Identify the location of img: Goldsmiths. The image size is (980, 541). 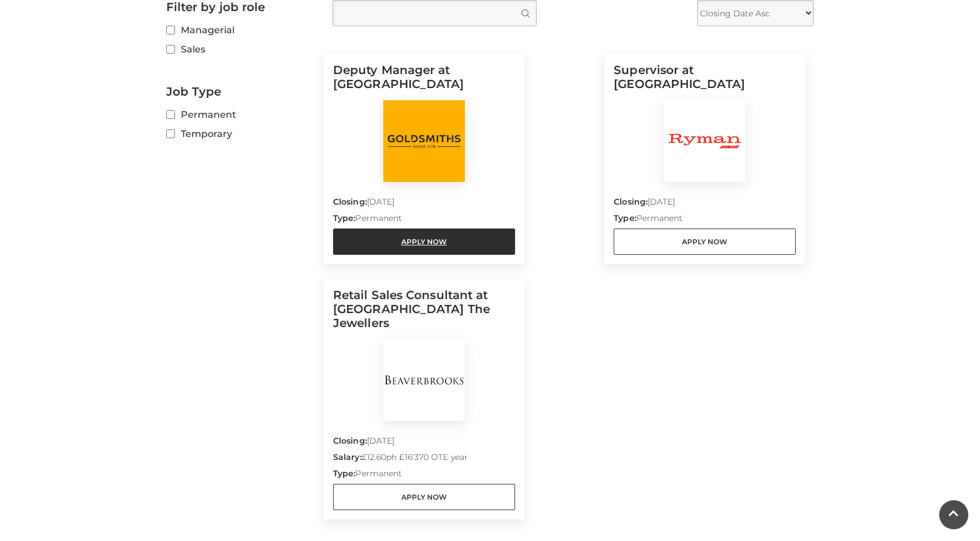
(424, 141).